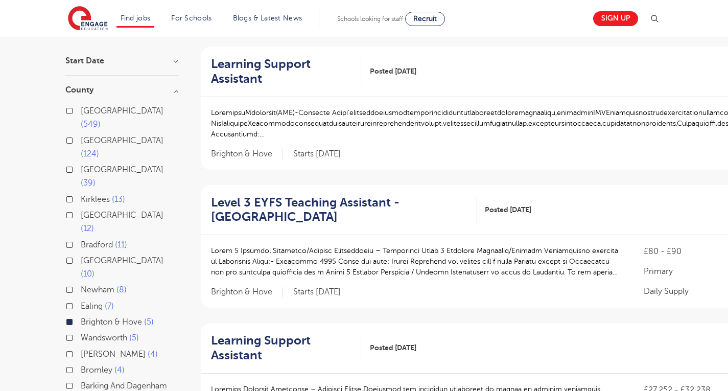 The image size is (728, 391). What do you see at coordinates (91, 306) in the screenshot?
I see `span: Ealing` at bounding box center [91, 306].